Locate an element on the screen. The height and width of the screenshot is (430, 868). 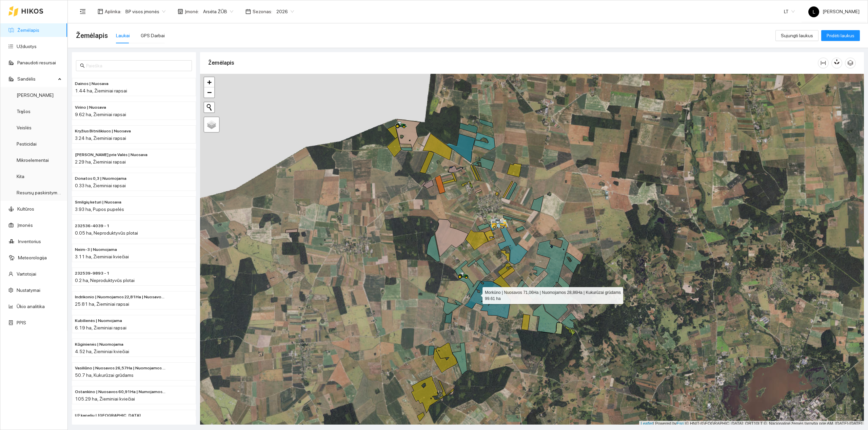
button: column-width is located at coordinates (823, 63).